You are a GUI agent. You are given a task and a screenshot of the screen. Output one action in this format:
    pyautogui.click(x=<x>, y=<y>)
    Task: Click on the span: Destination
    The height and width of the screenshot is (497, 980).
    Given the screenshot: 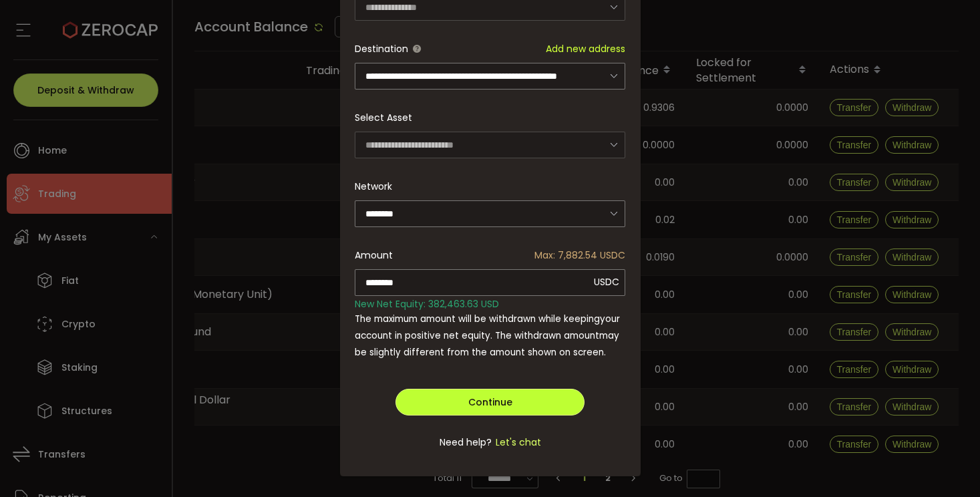 What is the action you would take?
    pyautogui.click(x=381, y=49)
    